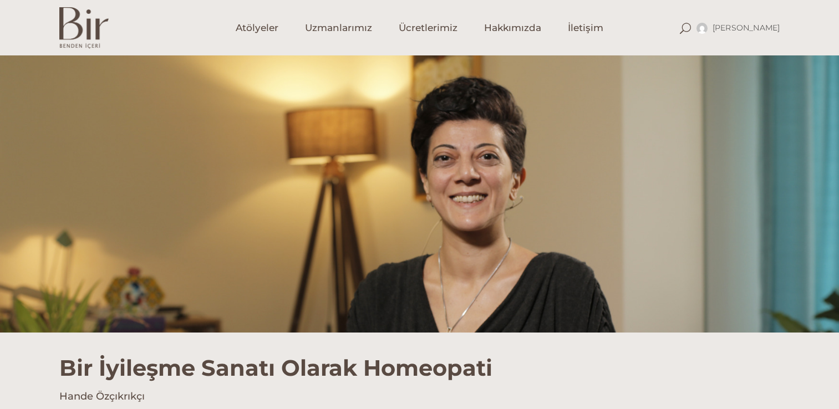 This screenshot has width=839, height=409. What do you see at coordinates (420, 357) in the screenshot?
I see `h1: Bir İyileşme Sanatı Olarak Homeopati` at bounding box center [420, 357].